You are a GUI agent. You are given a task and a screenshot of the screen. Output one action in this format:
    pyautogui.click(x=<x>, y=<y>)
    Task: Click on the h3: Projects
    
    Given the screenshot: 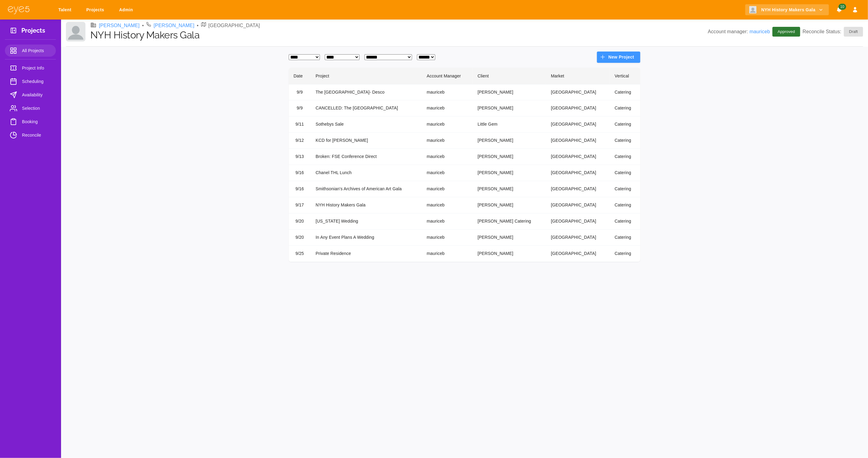 What is the action you would take?
    pyautogui.click(x=33, y=31)
    